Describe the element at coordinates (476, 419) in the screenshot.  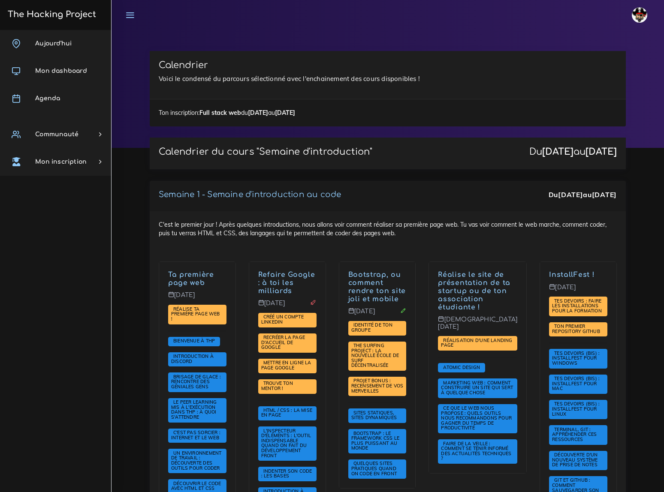
I see `a: Ce que le web nous propose : quels outils nous recommandons pour gagner du temps de productivité` at that location.